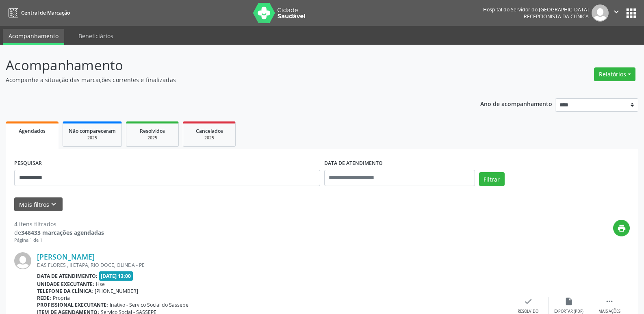 The image size is (644, 314). What do you see at coordinates (153, 131) in the screenshot?
I see `span: Resolvidos` at bounding box center [153, 131].